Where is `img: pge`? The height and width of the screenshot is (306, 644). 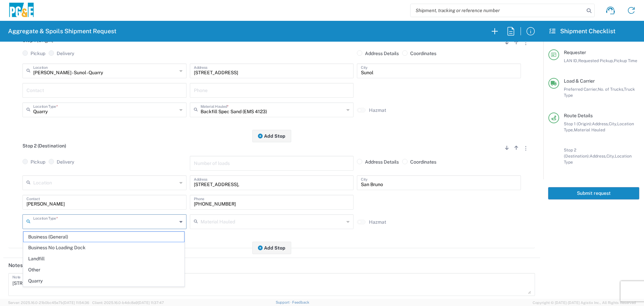
img: pge is located at coordinates (22, 11).